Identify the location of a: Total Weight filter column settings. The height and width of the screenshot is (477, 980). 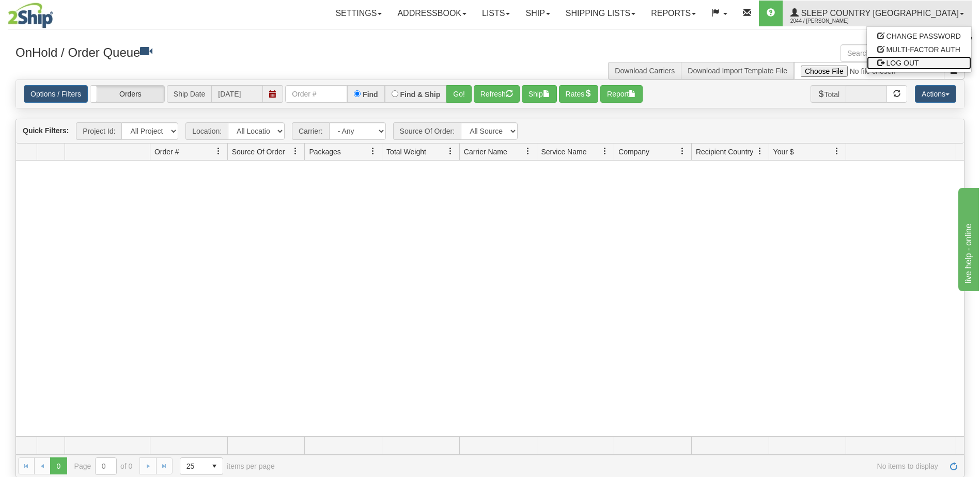
(451, 151).